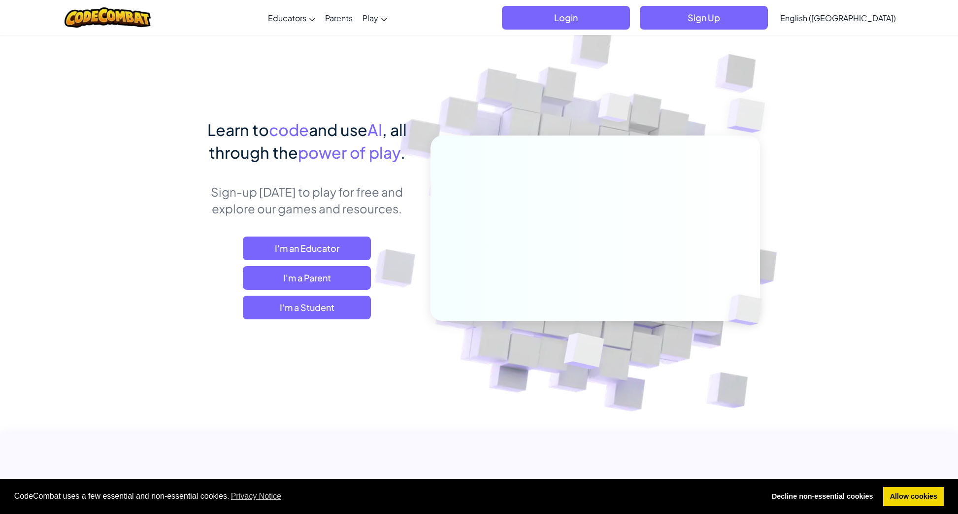 This screenshot has width=958, height=514. What do you see at coordinates (238, 130) in the screenshot?
I see `span: Learn to` at bounding box center [238, 130].